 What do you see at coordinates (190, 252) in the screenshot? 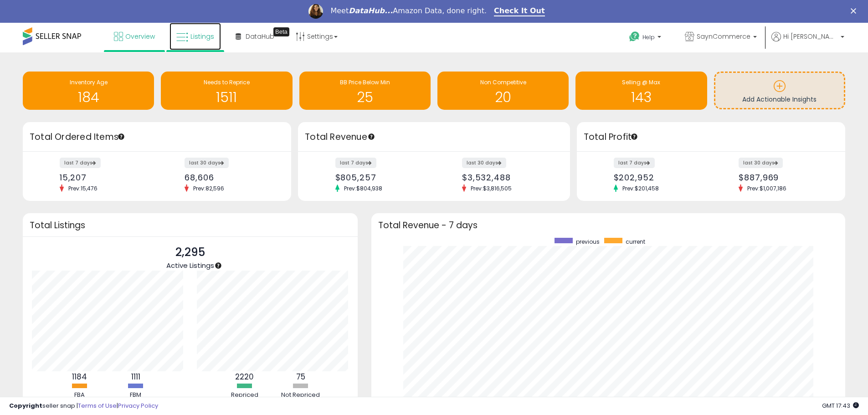
I see `p: 2,295` at bounding box center [190, 252].